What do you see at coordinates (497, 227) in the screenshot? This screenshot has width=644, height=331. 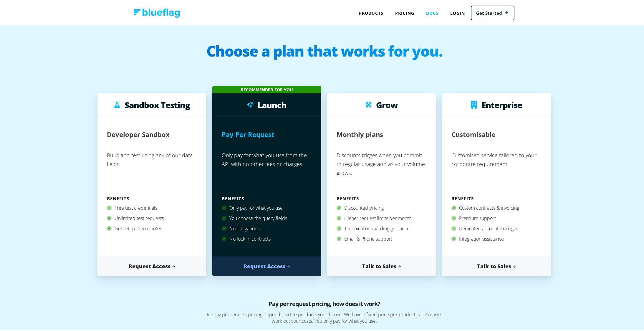 I see `div: Dedicated account manager` at bounding box center [497, 227].